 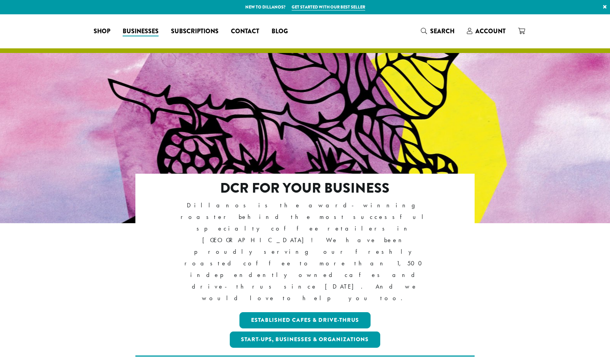 I want to click on span: Contact, so click(x=245, y=31).